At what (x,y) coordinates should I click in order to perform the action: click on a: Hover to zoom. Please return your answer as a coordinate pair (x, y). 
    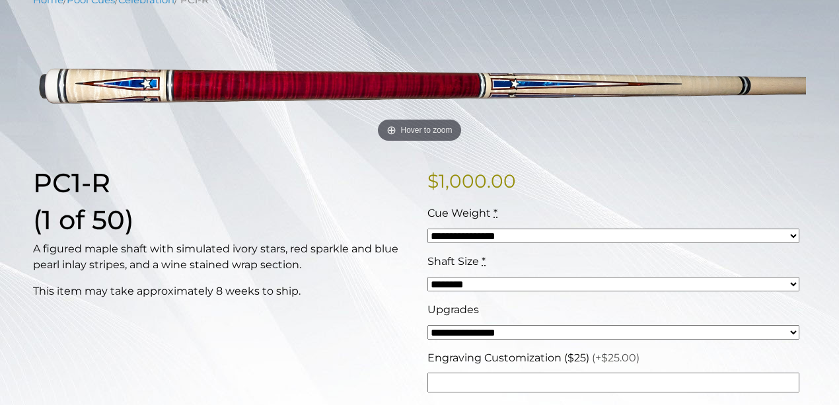
    Looking at the image, I should click on (420, 81).